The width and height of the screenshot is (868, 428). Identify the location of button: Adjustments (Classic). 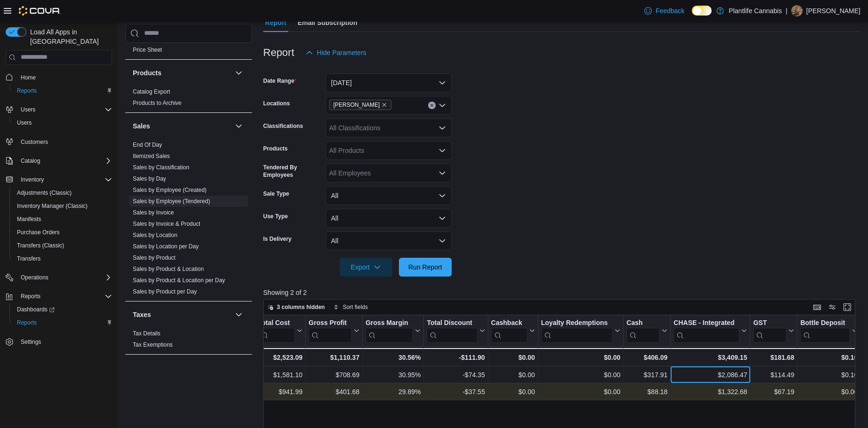
(62, 193).